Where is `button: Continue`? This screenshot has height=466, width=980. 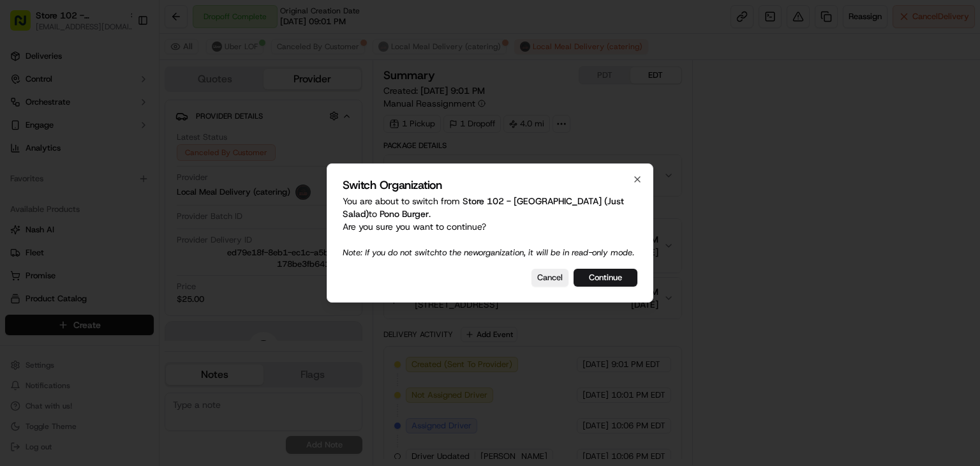 button: Continue is located at coordinates (606, 278).